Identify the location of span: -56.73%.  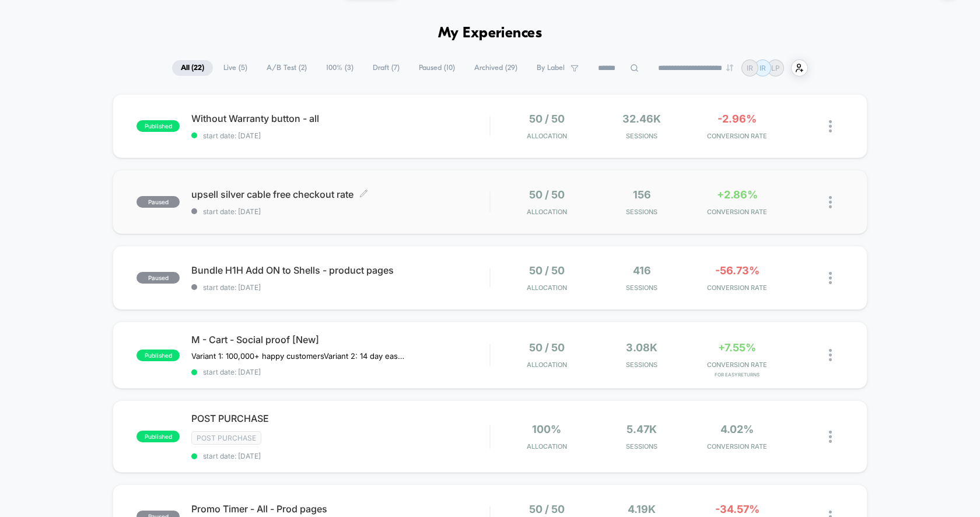
(737, 270).